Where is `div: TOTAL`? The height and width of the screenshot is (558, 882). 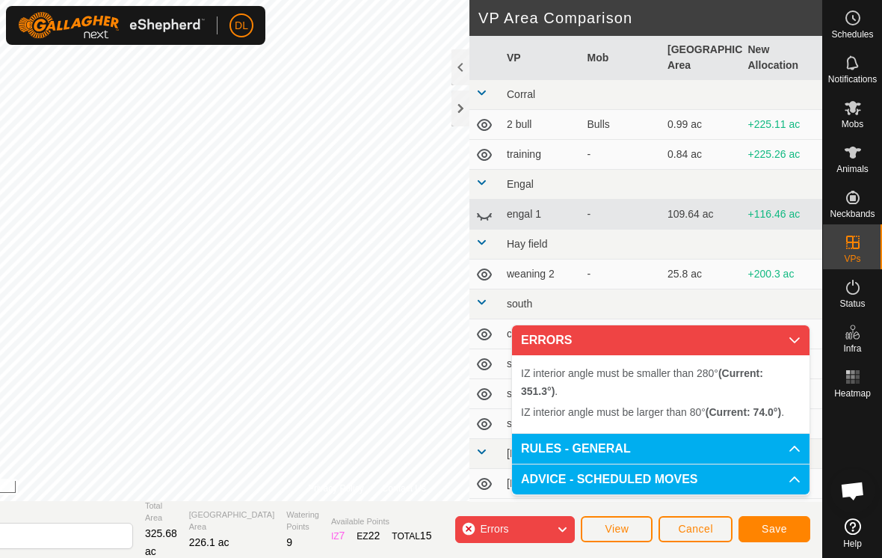 div: TOTAL is located at coordinates (411, 535).